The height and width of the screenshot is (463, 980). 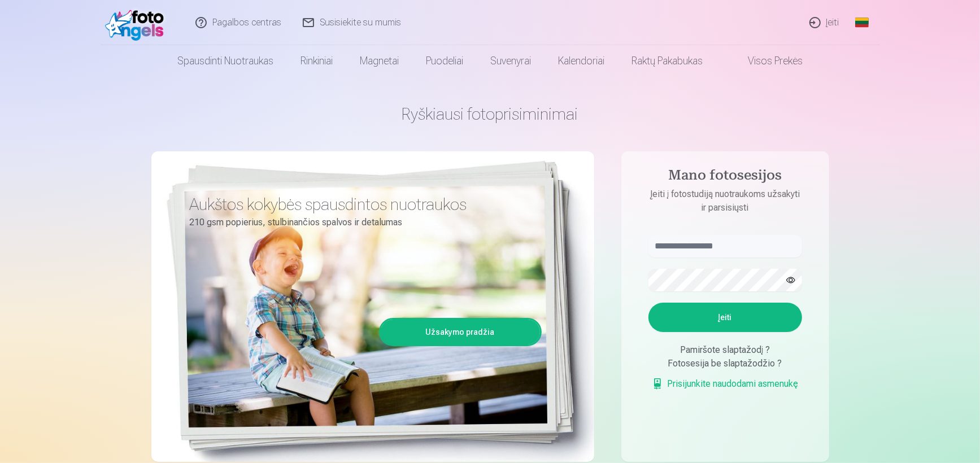 What do you see at coordinates (361, 204) in the screenshot?
I see `h3: Aukštos kokybės spausdintos nuotraukos` at bounding box center [361, 204].